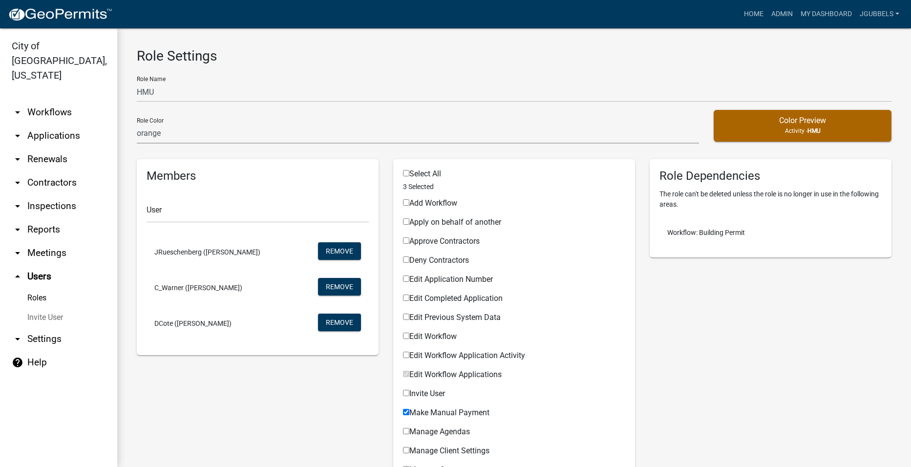  Describe the element at coordinates (406, 412) in the screenshot. I see `input: Make Manual Payment` at that location.